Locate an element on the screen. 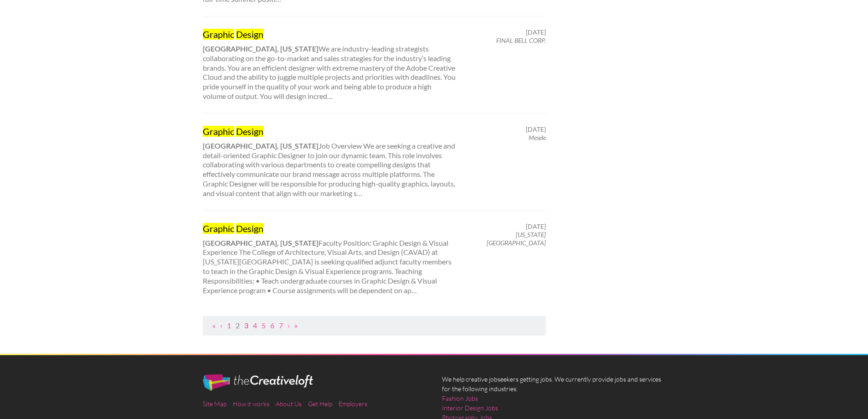 This screenshot has height=419, width=868. em: FINAL BELL CORP. is located at coordinates (521, 40).